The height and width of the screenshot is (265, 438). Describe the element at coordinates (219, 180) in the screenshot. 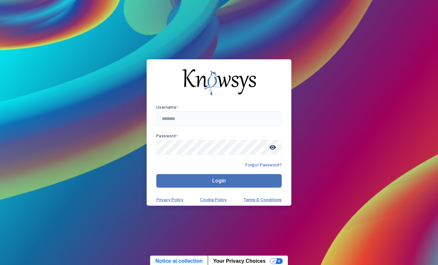

I see `span: Login` at that location.